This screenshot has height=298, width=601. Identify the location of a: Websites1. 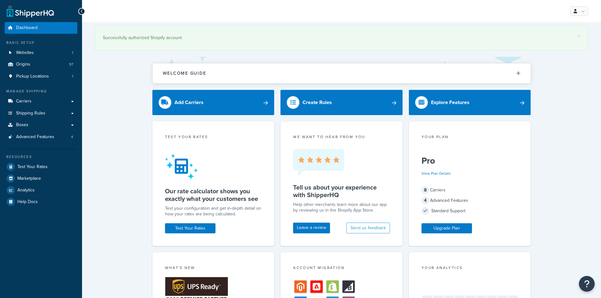
(41, 53).